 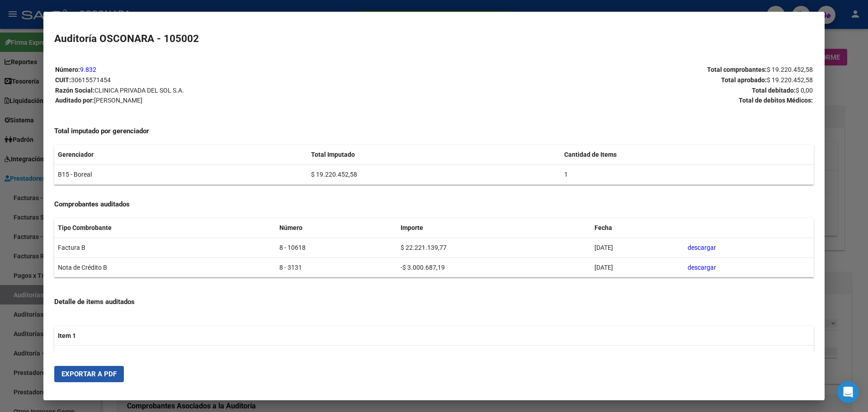 I want to click on a: 9.832, so click(x=88, y=69).